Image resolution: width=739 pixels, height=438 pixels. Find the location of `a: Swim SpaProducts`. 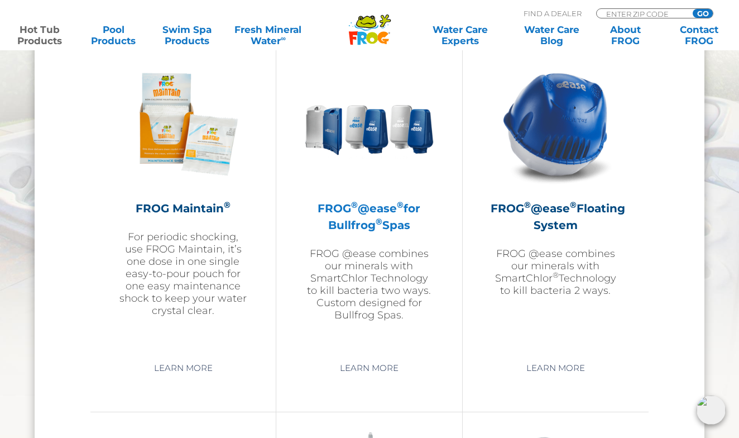

a: Swim SpaProducts is located at coordinates (187, 35).